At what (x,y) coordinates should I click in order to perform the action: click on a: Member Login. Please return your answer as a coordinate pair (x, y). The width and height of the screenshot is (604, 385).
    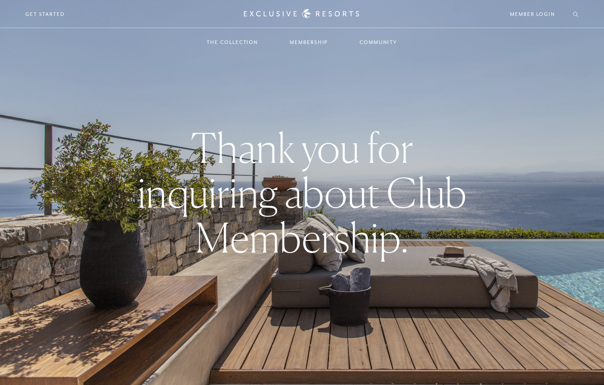
    Looking at the image, I should click on (532, 14).